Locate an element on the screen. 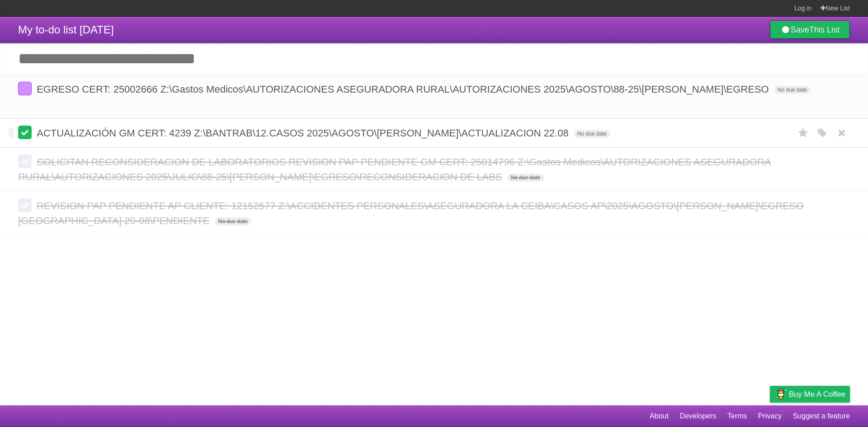  a: Developers is located at coordinates (698, 416).